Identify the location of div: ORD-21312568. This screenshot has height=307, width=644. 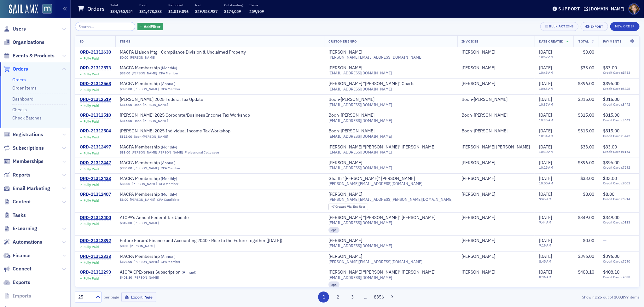
(95, 84).